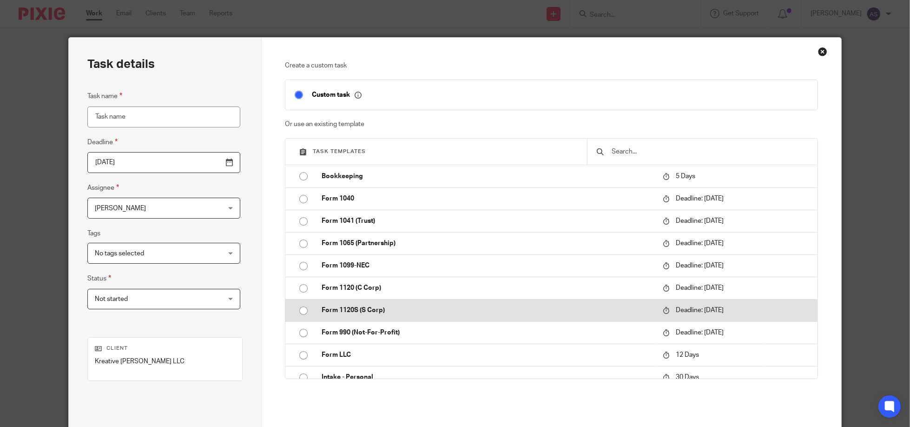 The height and width of the screenshot is (427, 910). What do you see at coordinates (111, 299) in the screenshot?
I see `span: Not started` at bounding box center [111, 299].